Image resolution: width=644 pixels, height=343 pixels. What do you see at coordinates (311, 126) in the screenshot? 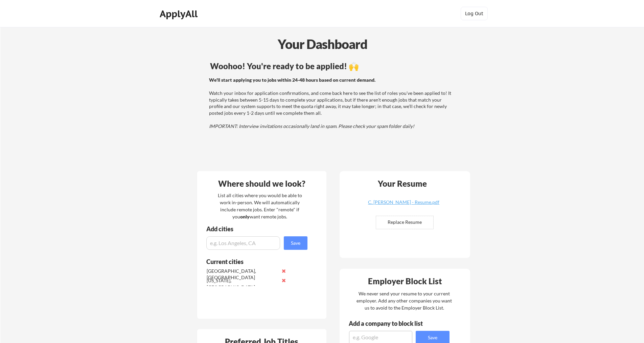
I see `em: IMPORTANT: Interview invitations occasionally land in spam. Please check your spam folder daily!` at bounding box center [311, 126].